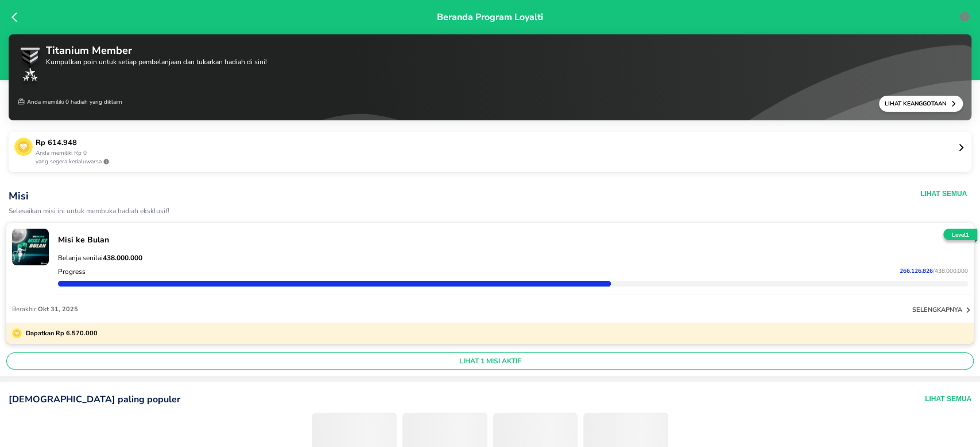 This screenshot has width=980, height=447. What do you see at coordinates (45, 309) in the screenshot?
I see `p: Berakhir:` at bounding box center [45, 309].